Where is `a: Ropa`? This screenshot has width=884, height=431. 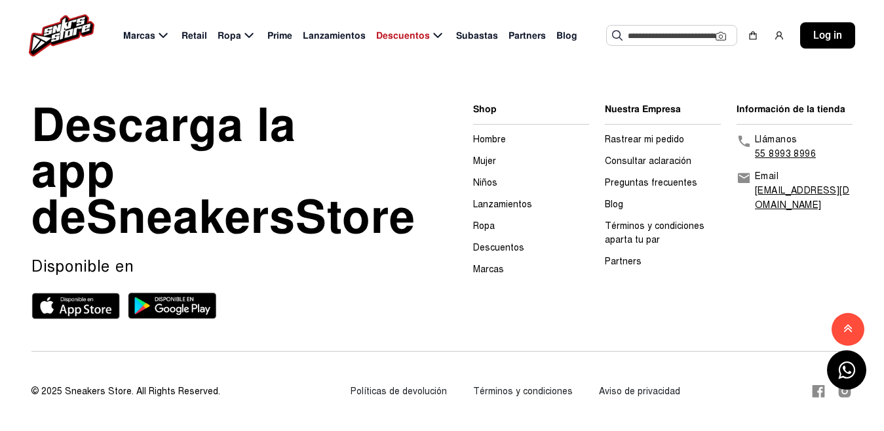
a: Ropa is located at coordinates (484, 225).